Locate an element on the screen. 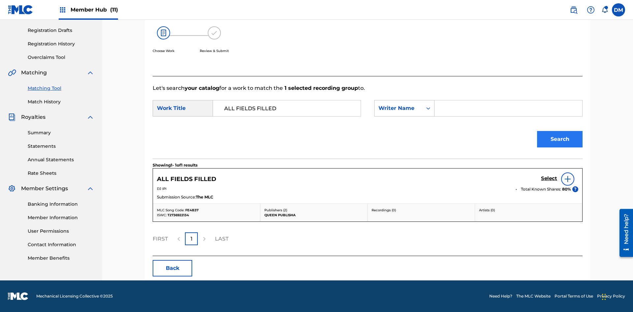 The height and width of the screenshot is (312, 633). a: Privacy Policy is located at coordinates (611, 297).